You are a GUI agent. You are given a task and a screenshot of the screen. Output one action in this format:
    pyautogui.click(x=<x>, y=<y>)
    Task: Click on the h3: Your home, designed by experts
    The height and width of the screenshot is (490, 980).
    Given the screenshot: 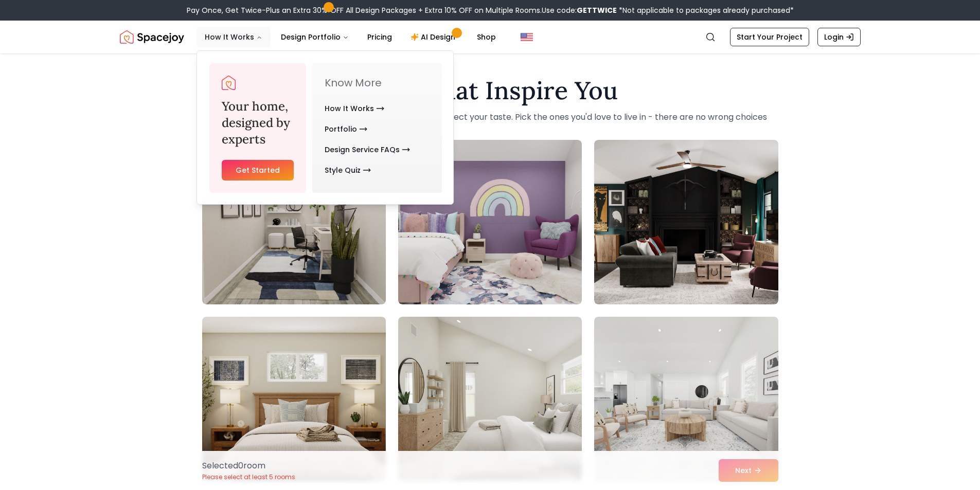 What is the action you would take?
    pyautogui.click(x=258, y=123)
    